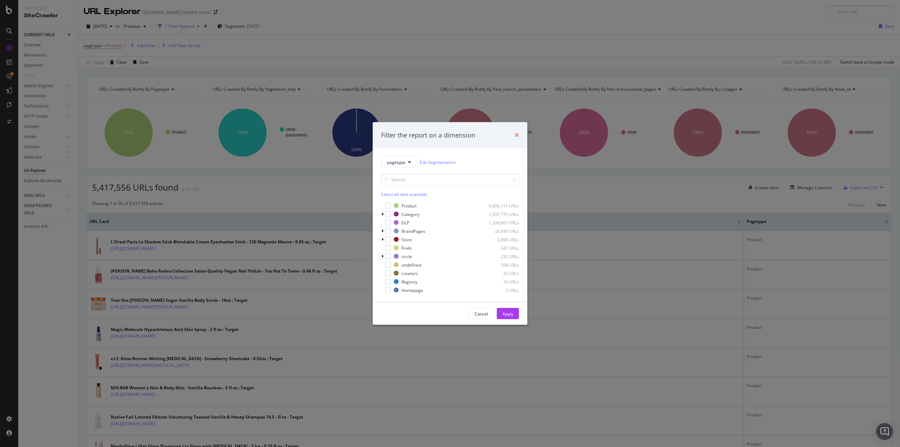  What do you see at coordinates (481, 313) in the screenshot?
I see `button: Cancel` at bounding box center [481, 313].